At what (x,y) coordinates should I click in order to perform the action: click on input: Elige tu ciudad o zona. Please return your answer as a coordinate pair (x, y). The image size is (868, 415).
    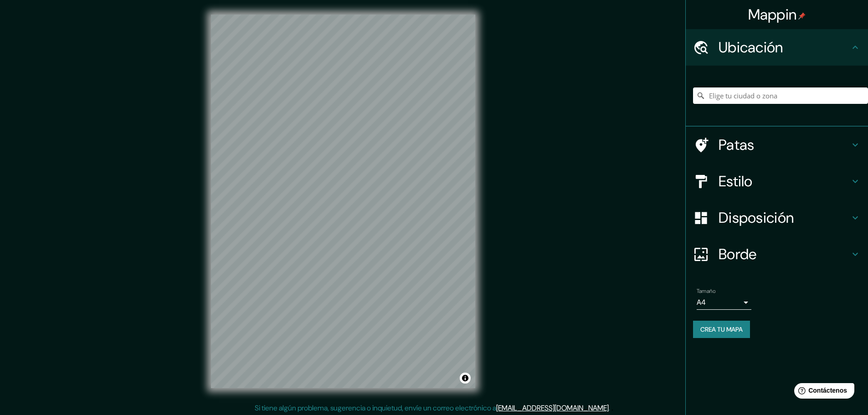
    Looking at the image, I should click on (780, 96).